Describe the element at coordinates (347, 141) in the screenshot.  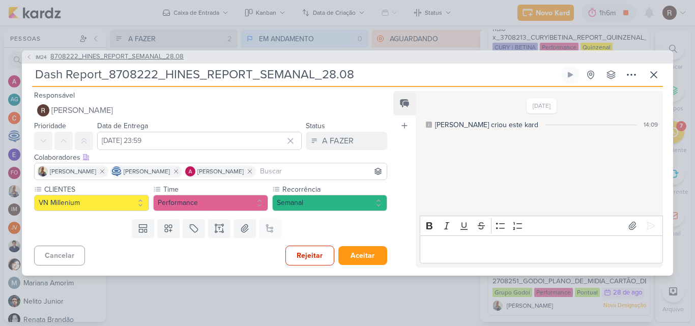
I see `button: A FAZER` at that location.